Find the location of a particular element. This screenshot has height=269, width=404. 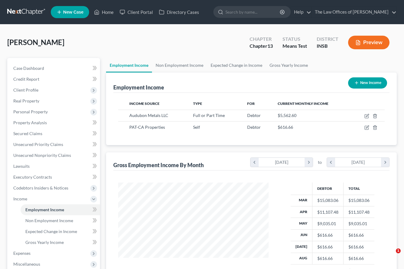

span: Income is located at coordinates (20, 198).